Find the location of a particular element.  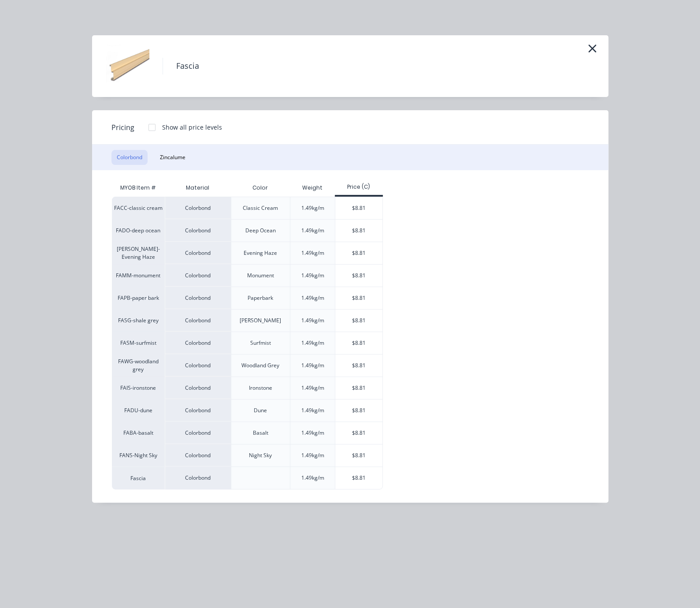

div: Basalt is located at coordinates (260, 433).